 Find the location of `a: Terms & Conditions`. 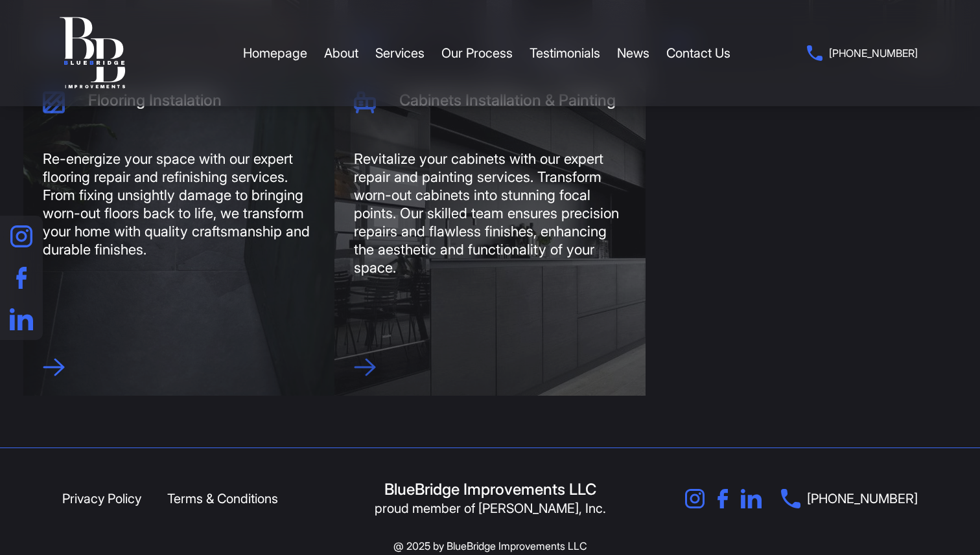

a: Terms & Conditions is located at coordinates (222, 499).